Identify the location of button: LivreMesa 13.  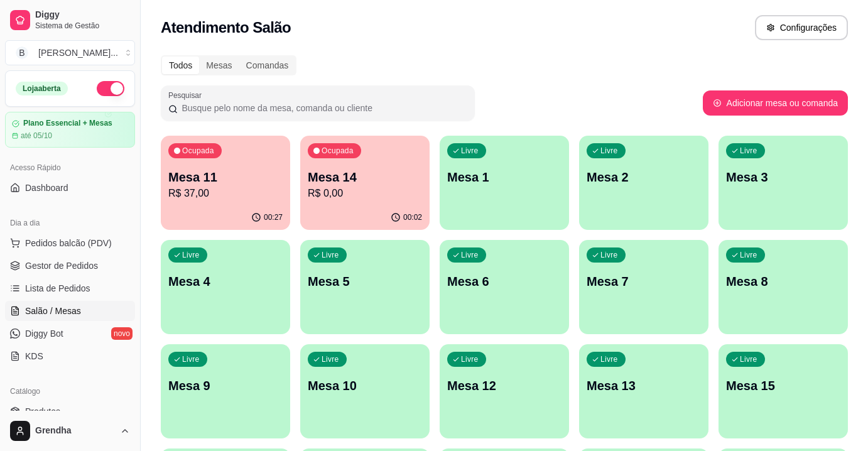
(644, 391).